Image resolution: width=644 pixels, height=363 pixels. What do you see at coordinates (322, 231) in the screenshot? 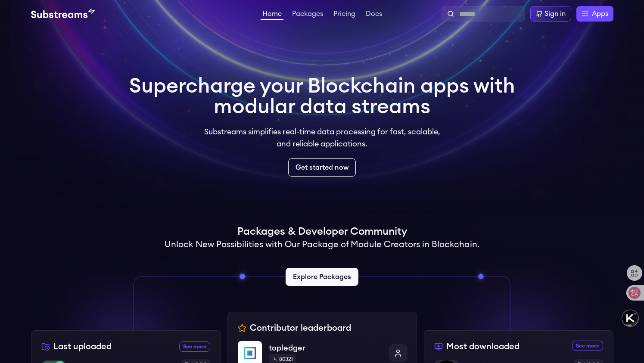
I see `h1: Packages & Developer Community` at bounding box center [322, 231].